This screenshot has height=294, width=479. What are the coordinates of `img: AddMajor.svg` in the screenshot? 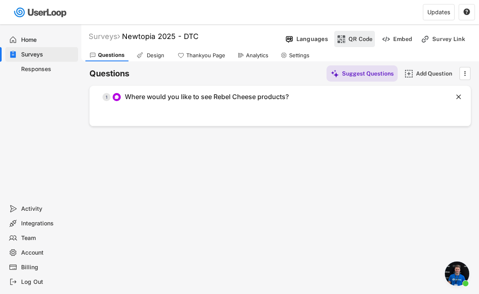 It's located at (409, 74).